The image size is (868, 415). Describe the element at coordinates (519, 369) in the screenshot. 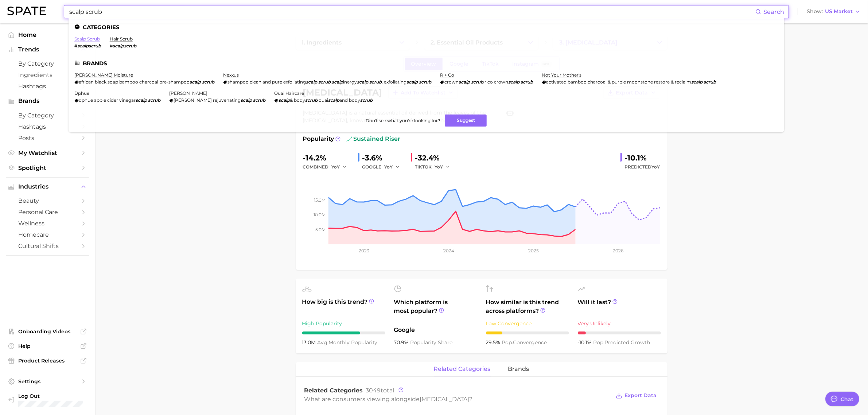

I see `span: brands` at that location.